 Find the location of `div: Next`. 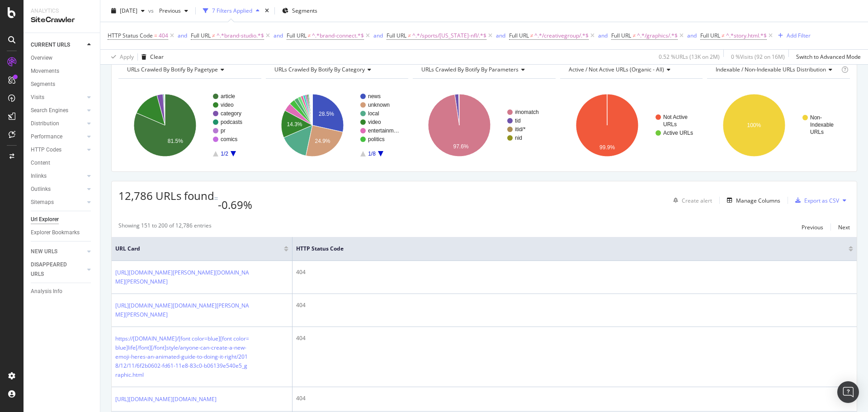

div: Next is located at coordinates (844, 227).